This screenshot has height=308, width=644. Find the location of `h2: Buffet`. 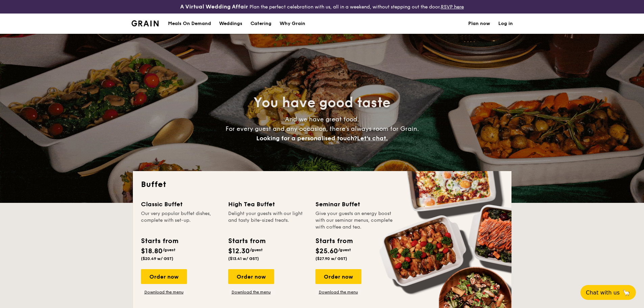

h2: Buffet is located at coordinates (322, 185).